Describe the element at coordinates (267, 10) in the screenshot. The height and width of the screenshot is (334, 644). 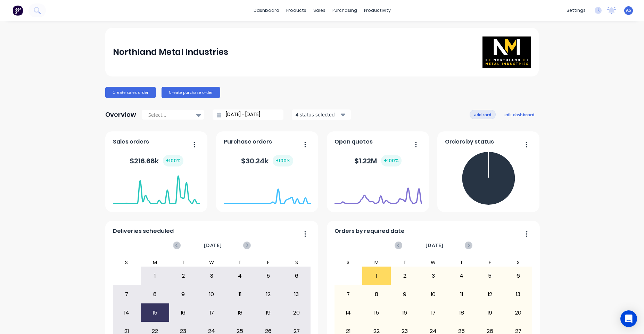
I see `a: dashboard` at that location.